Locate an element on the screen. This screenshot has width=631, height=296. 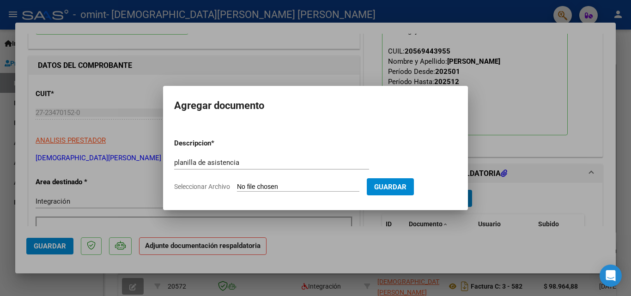
p: Descripcion is located at coordinates (217, 143).